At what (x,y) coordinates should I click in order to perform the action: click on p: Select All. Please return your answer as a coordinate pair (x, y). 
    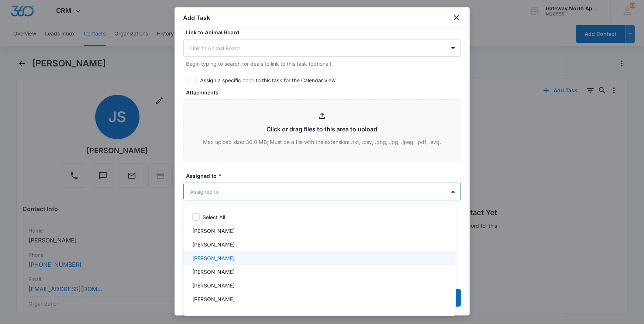
    Looking at the image, I should click on (214, 217).